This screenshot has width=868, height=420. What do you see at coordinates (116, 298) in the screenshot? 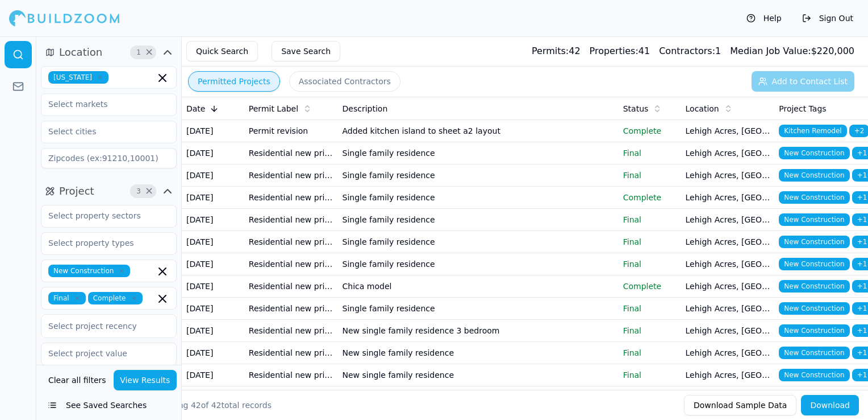
I see `span: Complete` at bounding box center [116, 298].